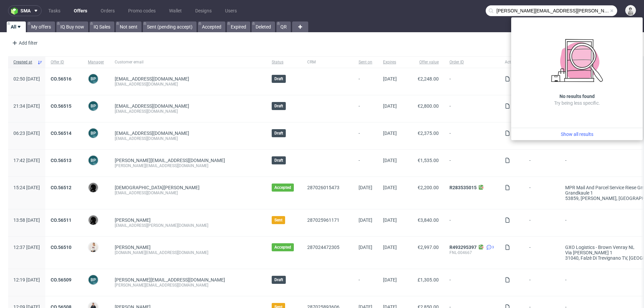 The width and height of the screenshot is (644, 308). Describe the element at coordinates (428, 160) in the screenshot. I see `span: €1,535.00` at that location.